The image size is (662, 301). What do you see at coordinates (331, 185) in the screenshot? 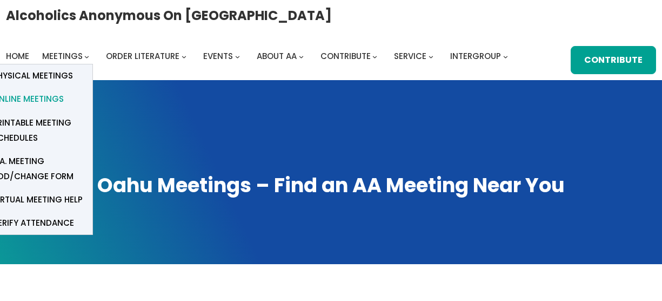
I see `h1: Oahu Meetings – Find an AA Meeting Near You` at bounding box center [331, 185].